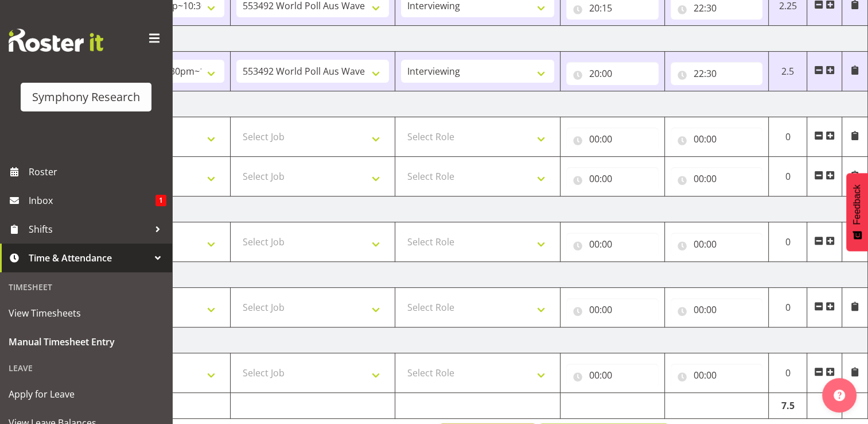 The height and width of the screenshot is (424, 868). I want to click on a: Manual Timesheet Entry, so click(86, 342).